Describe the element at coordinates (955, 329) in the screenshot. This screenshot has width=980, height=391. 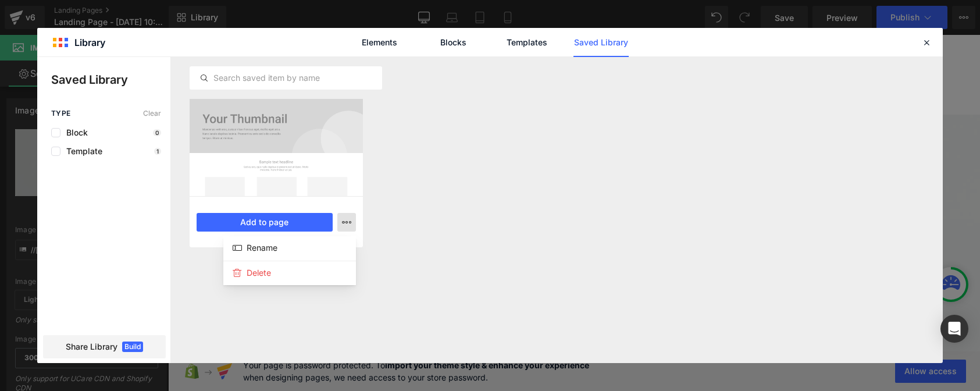
I see `div: Open Intercom Messenger` at that location.